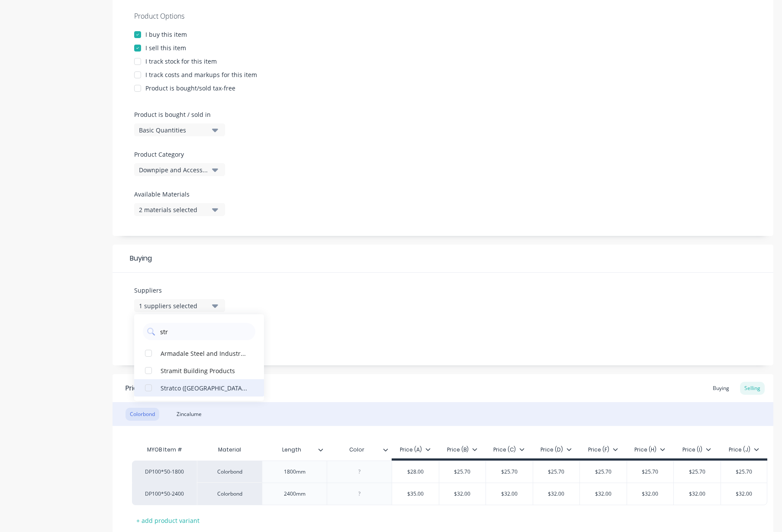 The image size is (782, 532). What do you see at coordinates (744, 450) in the screenshot?
I see `div: Price (J)` at bounding box center [744, 450].